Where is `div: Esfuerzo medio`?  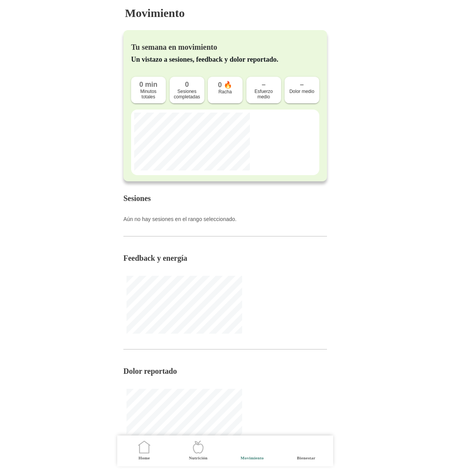 div: Esfuerzo medio is located at coordinates (264, 94).